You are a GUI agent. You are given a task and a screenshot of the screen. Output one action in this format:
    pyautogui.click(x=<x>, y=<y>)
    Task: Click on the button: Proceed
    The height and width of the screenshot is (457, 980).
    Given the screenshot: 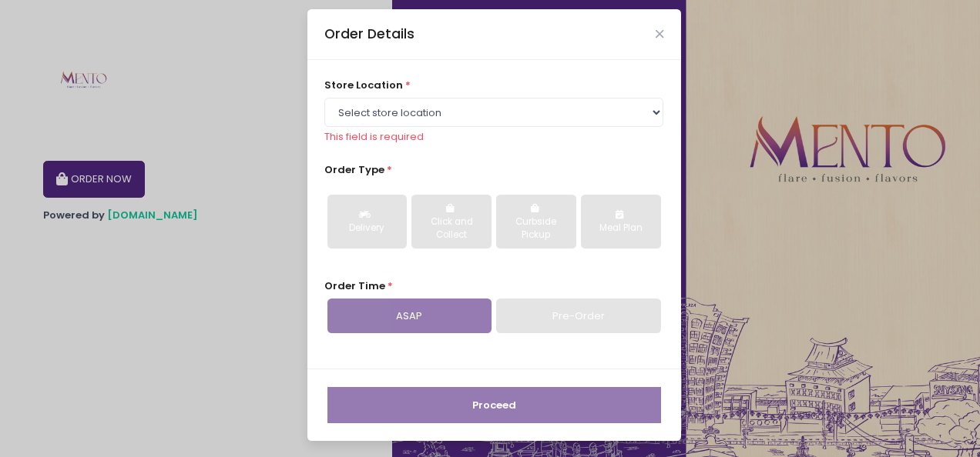 What is the action you would take?
    pyautogui.click(x=494, y=406)
    